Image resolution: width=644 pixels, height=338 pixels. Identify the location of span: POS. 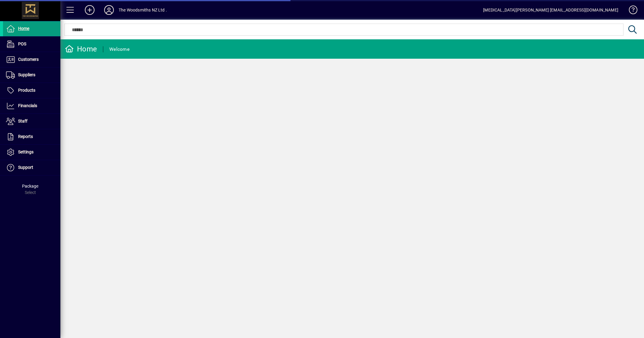
(22, 44).